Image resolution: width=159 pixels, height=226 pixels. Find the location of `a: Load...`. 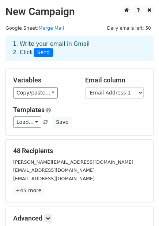

a: Load... is located at coordinates (27, 122).